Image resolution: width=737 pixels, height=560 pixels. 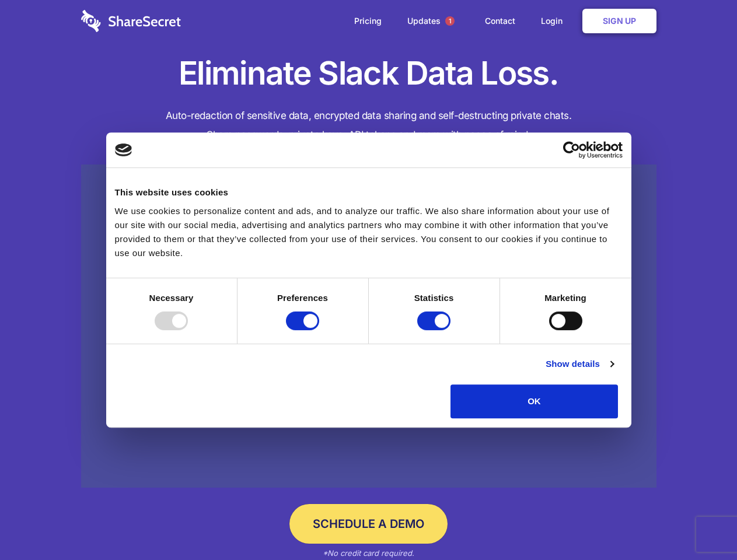 What do you see at coordinates (171, 298) in the screenshot?
I see `strong: Necessary` at bounding box center [171, 298].